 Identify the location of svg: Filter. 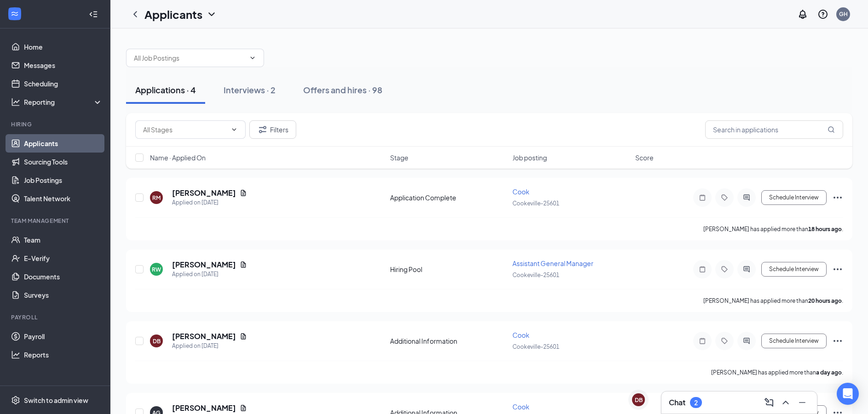
(262, 130).